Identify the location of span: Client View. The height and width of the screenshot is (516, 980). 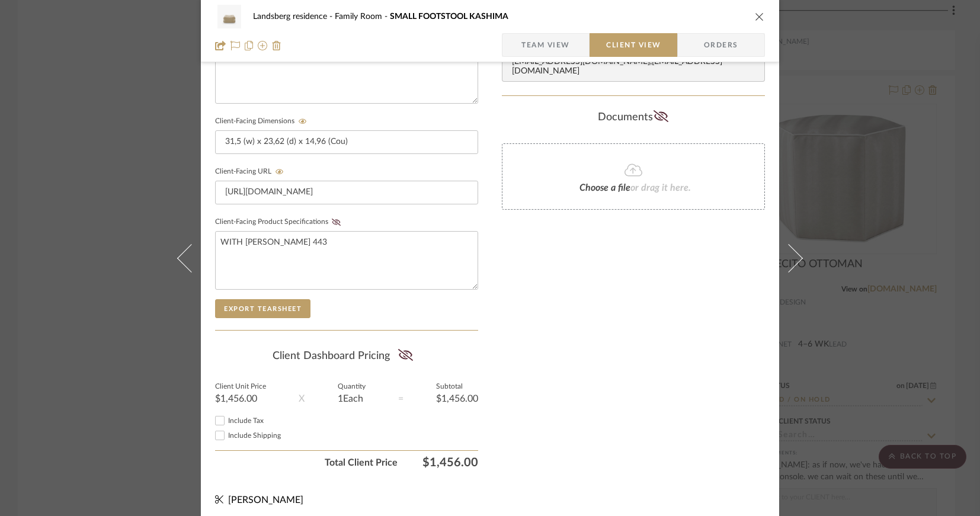
(633, 45).